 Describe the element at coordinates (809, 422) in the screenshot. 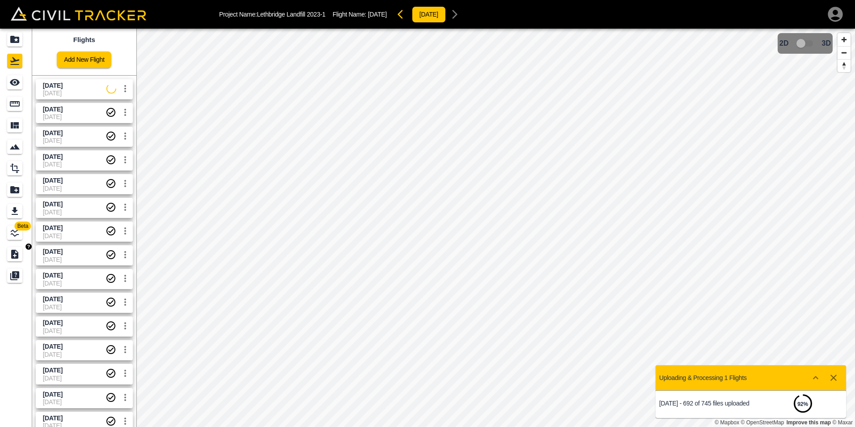

I see `a: Map feedback` at that location.